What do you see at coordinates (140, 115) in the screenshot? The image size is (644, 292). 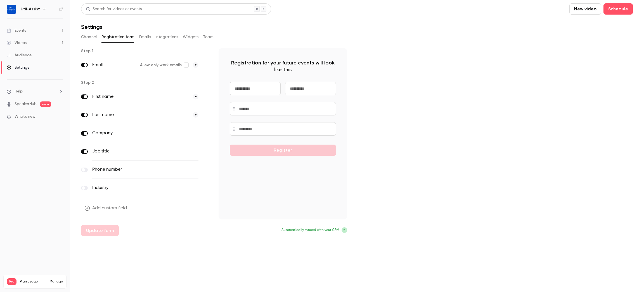 I see `label: Last name` at bounding box center [140, 115].